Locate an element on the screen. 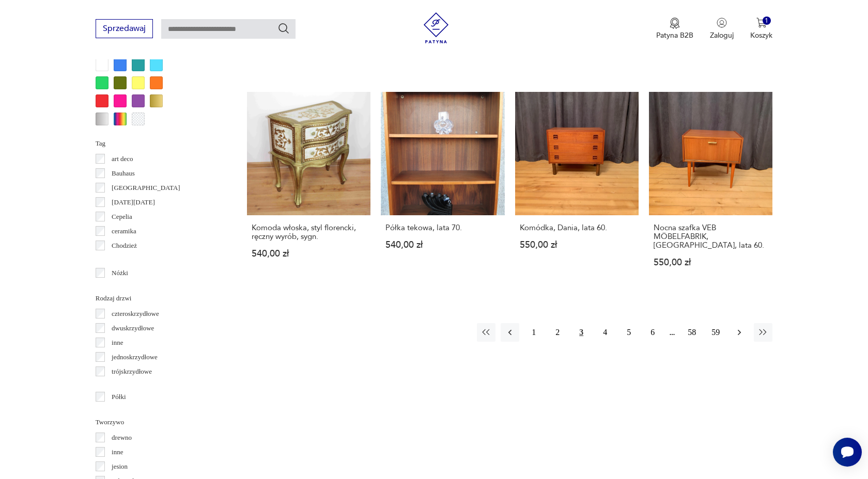 The image size is (868, 479). p: Patyna B2B is located at coordinates (675, 35).